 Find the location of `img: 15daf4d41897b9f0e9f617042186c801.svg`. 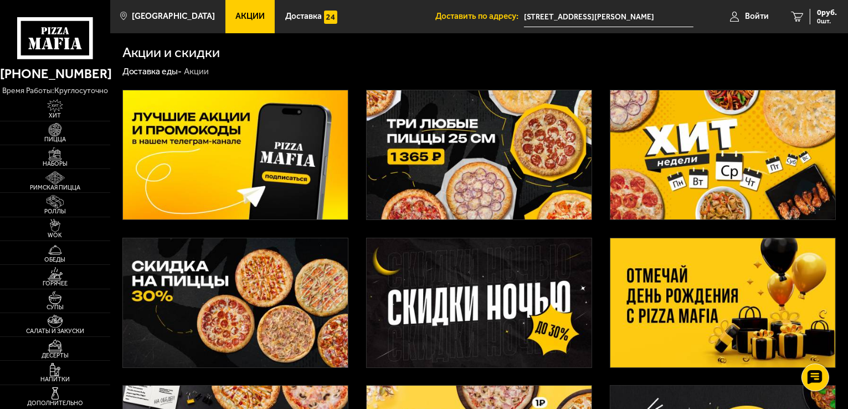

img: 15daf4d41897b9f0e9f617042186c801.svg is located at coordinates (331, 17).